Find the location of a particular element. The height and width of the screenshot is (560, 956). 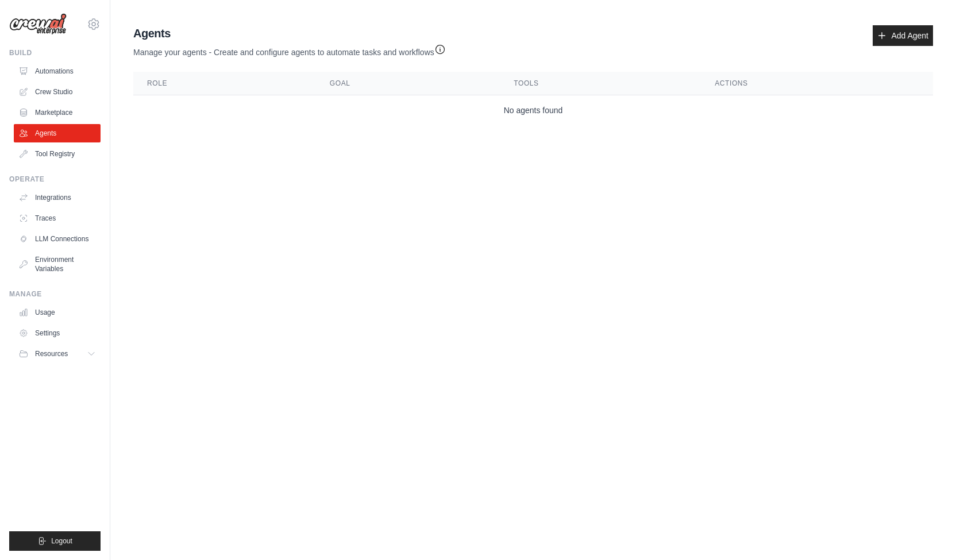

img: Logo is located at coordinates (38, 24).